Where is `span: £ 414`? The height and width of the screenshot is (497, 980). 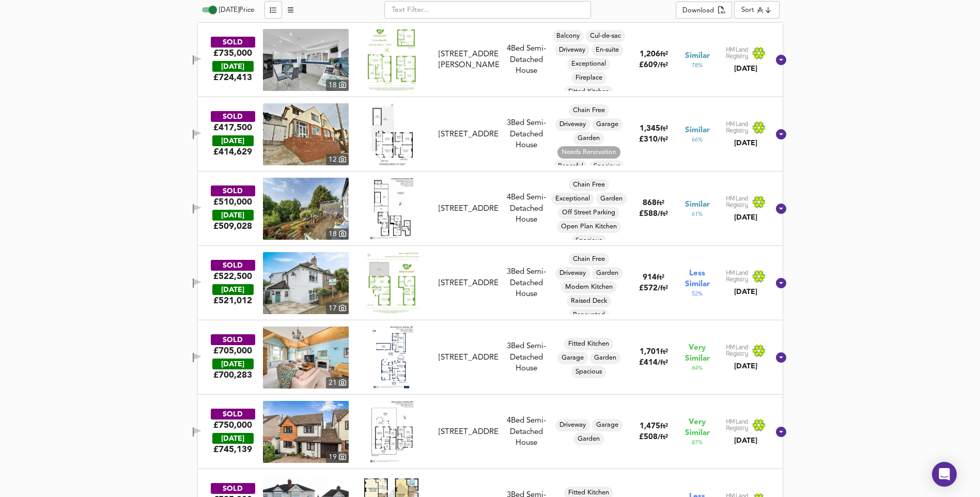 span: £ 414 is located at coordinates (654, 363).